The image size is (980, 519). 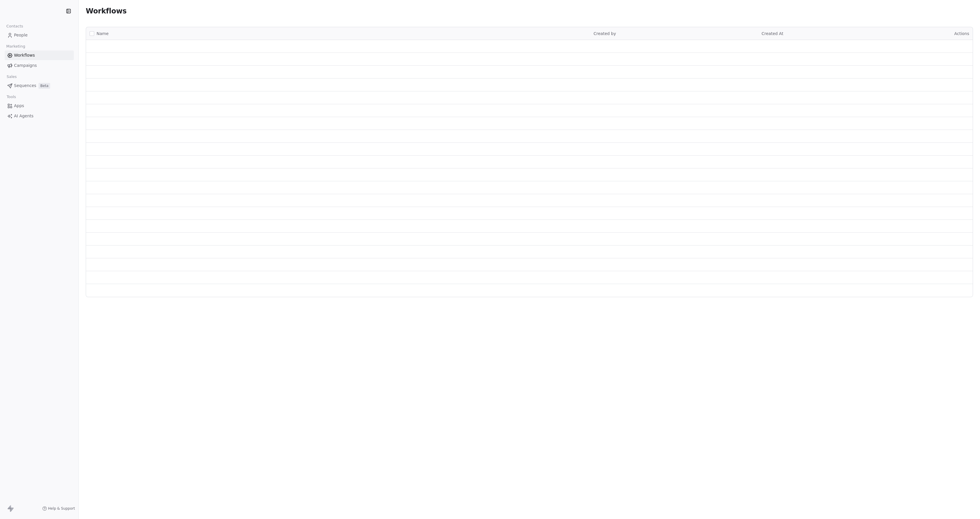 I want to click on span: People, so click(x=21, y=35).